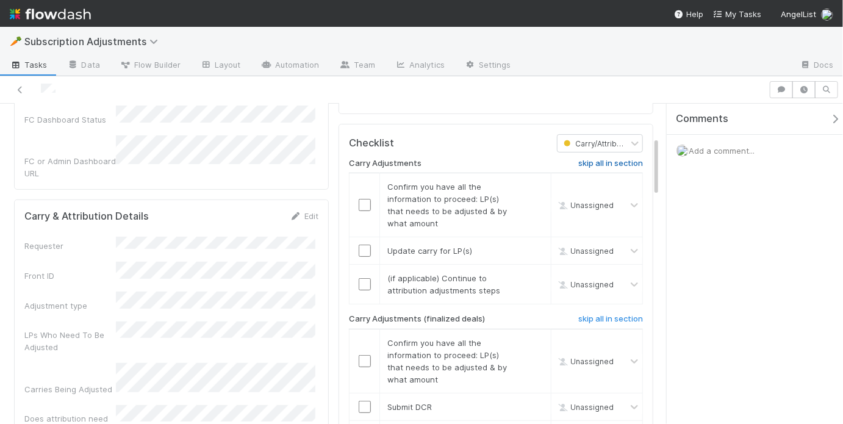 This screenshot has width=843, height=424. Describe the element at coordinates (70, 167) in the screenshot. I see `div: FC or Admin Dashboard URL` at that location.